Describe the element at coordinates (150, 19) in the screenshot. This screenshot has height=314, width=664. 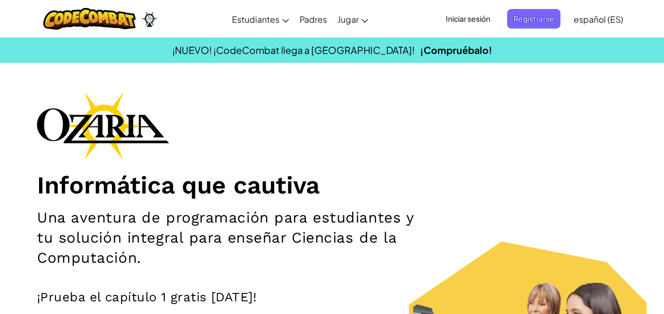
I see `img: Ozaria` at that location.